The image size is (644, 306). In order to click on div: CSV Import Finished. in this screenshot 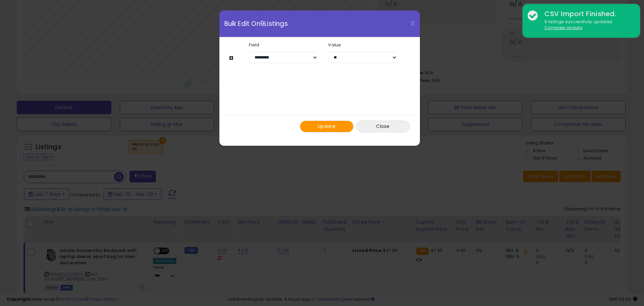, I will do `click(587, 14)`.